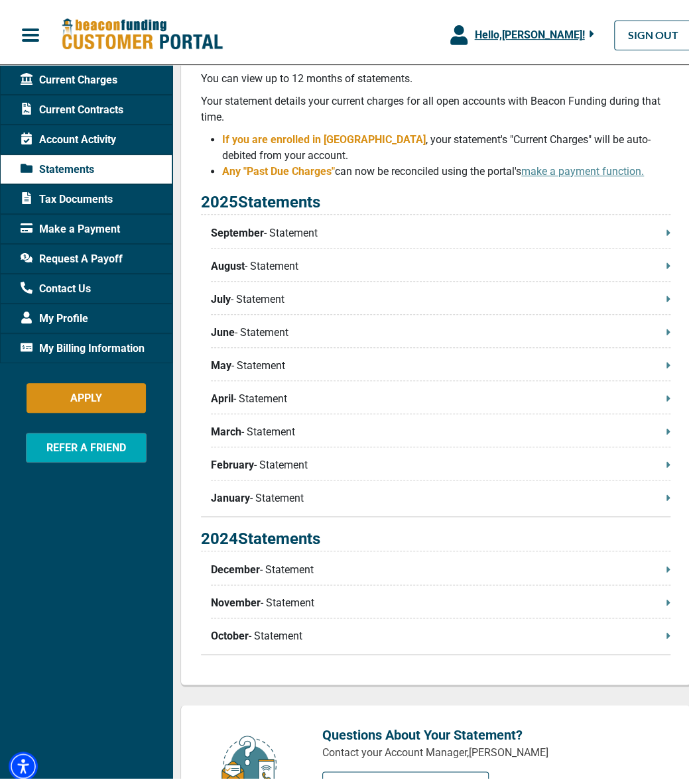 This screenshot has height=784, width=689. I want to click on span: August, so click(227, 261).